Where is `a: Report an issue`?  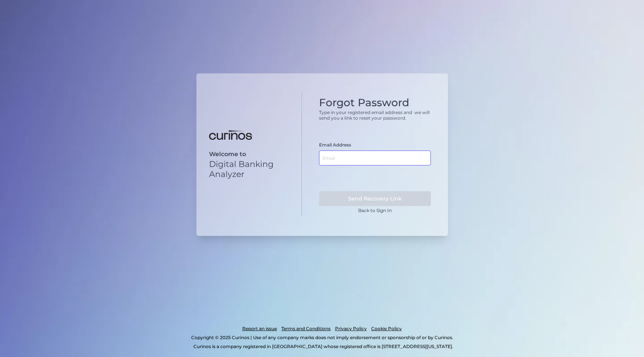
a: Report an issue is located at coordinates (259, 329).